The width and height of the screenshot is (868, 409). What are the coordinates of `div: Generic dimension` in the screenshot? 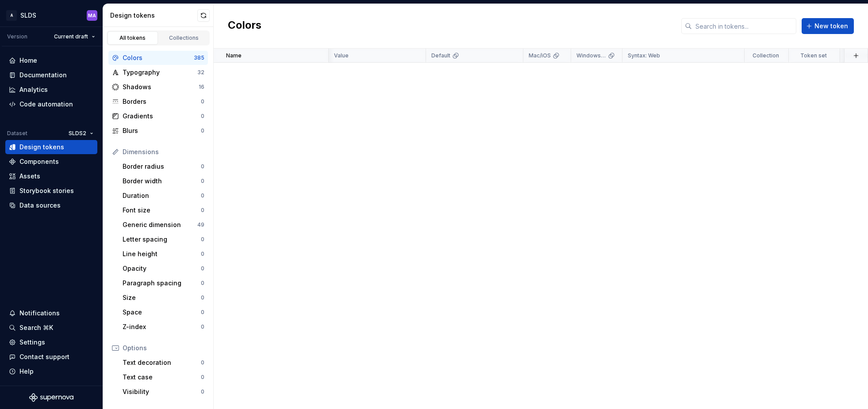 It's located at (160, 225).